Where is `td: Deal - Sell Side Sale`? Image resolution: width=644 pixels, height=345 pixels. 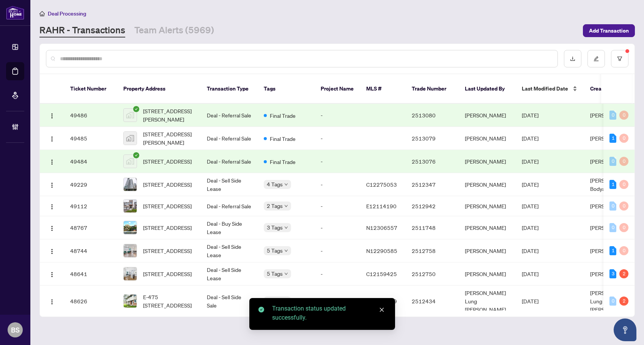
td: Deal - Sell Side Sale is located at coordinates (230, 301).